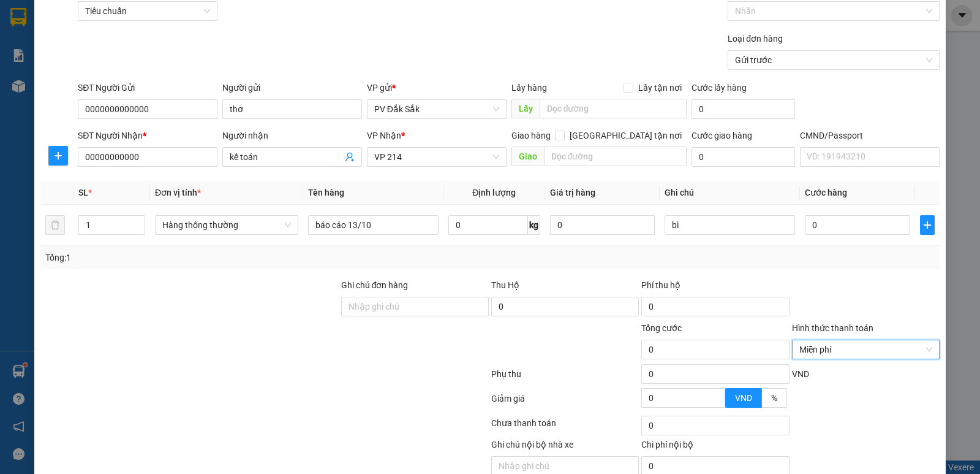 Image resolution: width=980 pixels, height=474 pixels. What do you see at coordinates (715, 447) in the screenshot?
I see `div: Chi phí nội bộ` at bounding box center [715, 447].